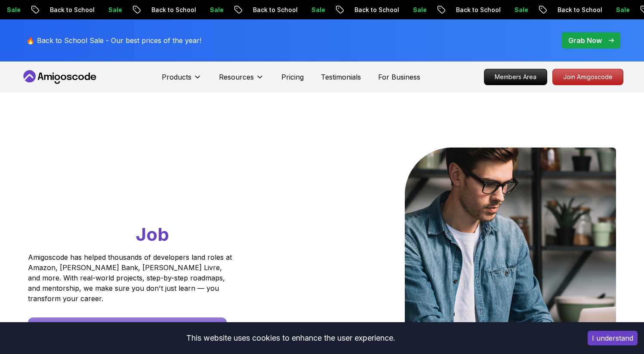 The image size is (644, 354). What do you see at coordinates (588, 77) in the screenshot?
I see `a: Join Amigoscode` at bounding box center [588, 77].